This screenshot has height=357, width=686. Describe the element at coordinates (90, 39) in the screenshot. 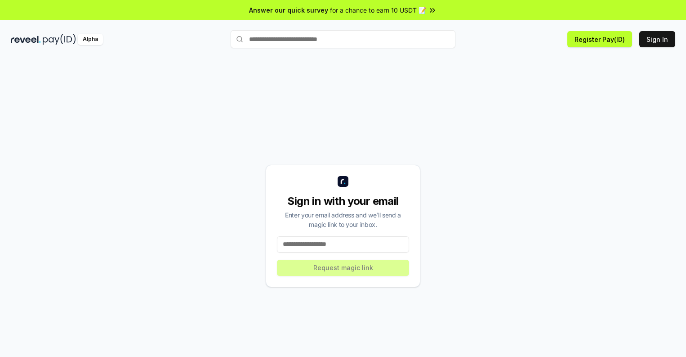

I see `div: Alpha` at that location.